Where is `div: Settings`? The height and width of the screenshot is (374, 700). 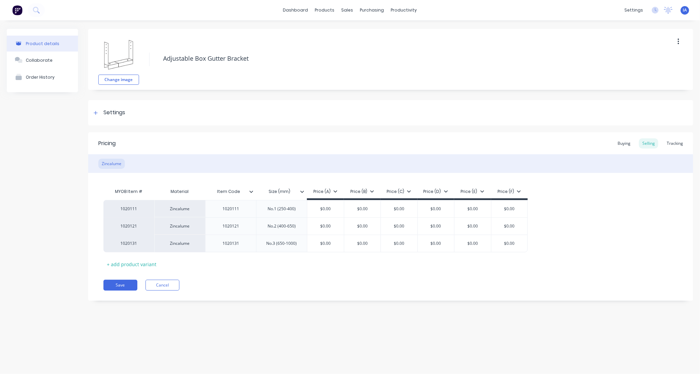
div: Settings is located at coordinates (114, 113).